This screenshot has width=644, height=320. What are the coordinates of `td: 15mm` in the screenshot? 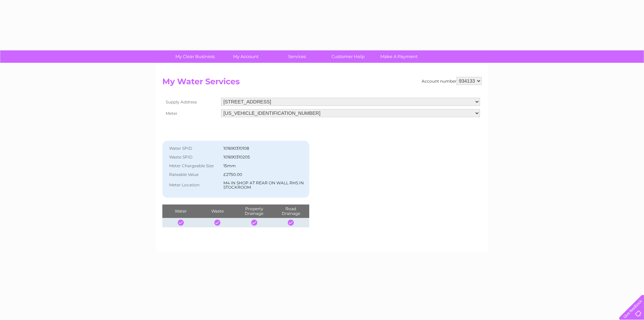 It's located at (264, 165).